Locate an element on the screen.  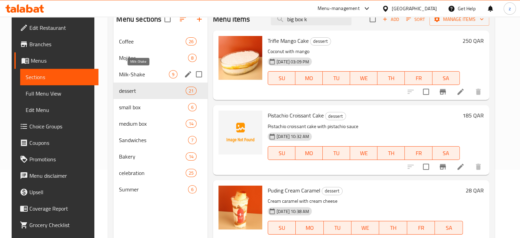
span: Sort sections is located at coordinates (183, 19).